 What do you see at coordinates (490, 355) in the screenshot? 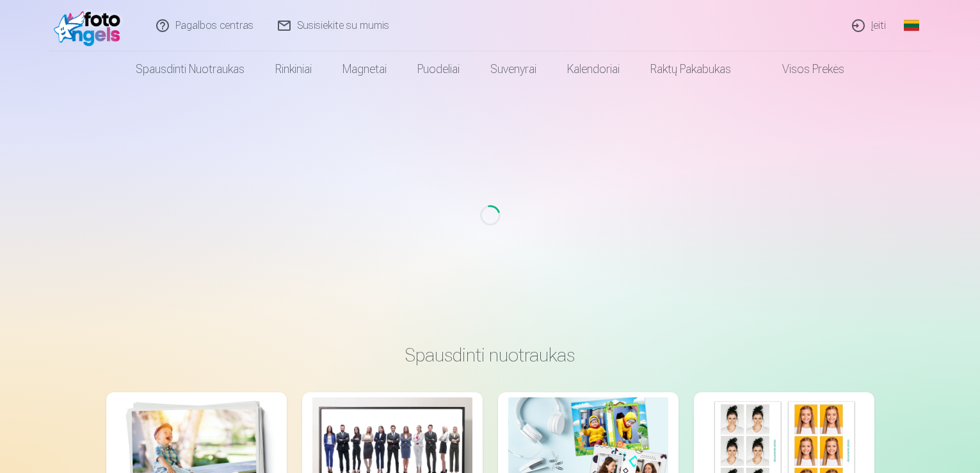
I see `h3: Spausdinti nuotraukas` at bounding box center [490, 355].